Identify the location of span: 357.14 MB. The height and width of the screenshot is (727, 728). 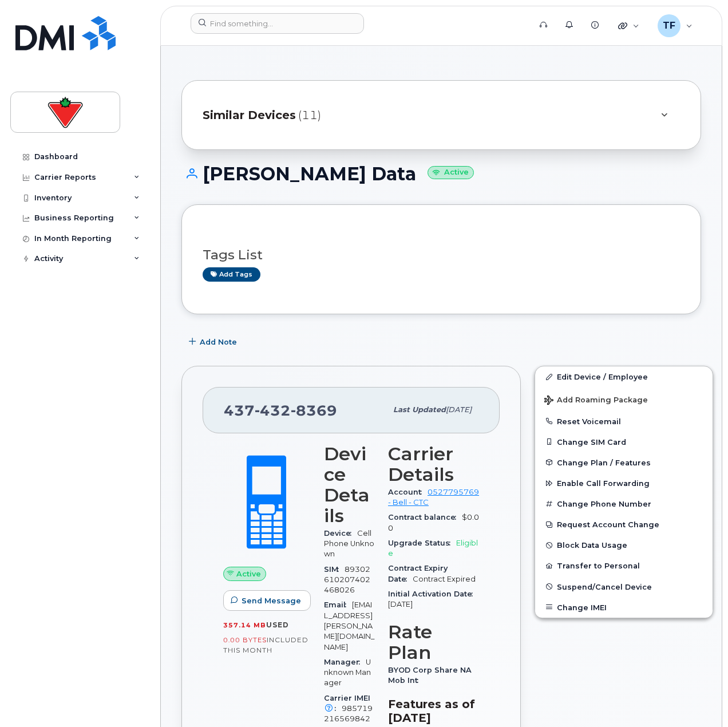
(245, 625).